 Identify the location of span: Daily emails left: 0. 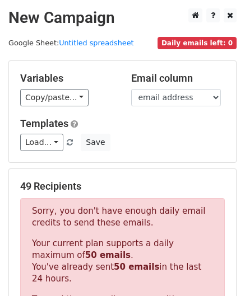
(196, 43).